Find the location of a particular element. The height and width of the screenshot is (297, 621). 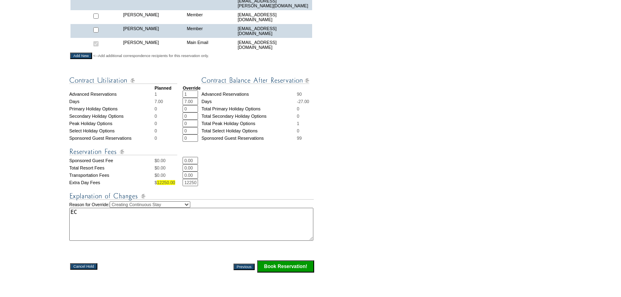

td: Total Secondary Holiday Options is located at coordinates (249, 116).